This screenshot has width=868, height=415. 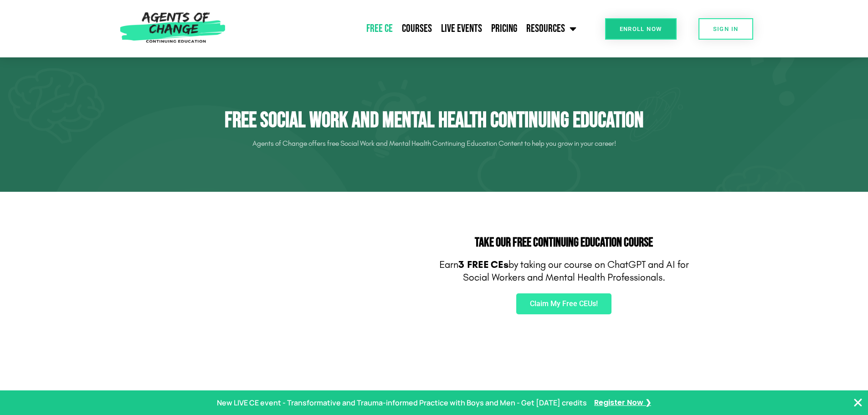 What do you see at coordinates (564, 304) in the screenshot?
I see `a: Claim My Free CEUs!` at bounding box center [564, 304].